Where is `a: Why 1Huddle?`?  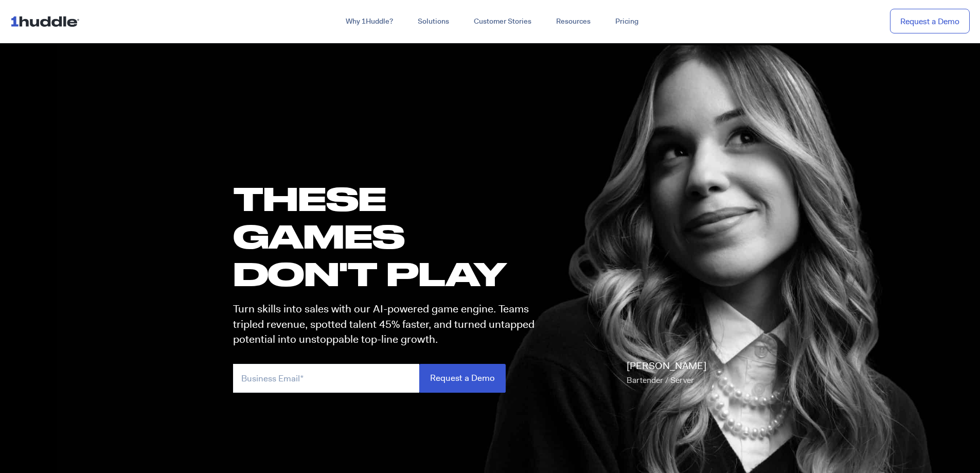 a: Why 1Huddle? is located at coordinates (370, 22).